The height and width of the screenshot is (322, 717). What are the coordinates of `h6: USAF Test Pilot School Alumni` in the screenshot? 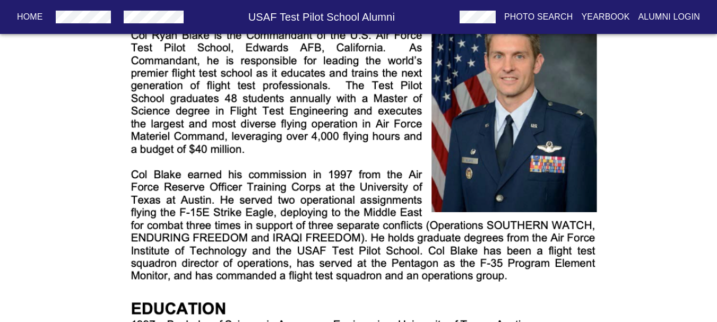 It's located at (322, 17).